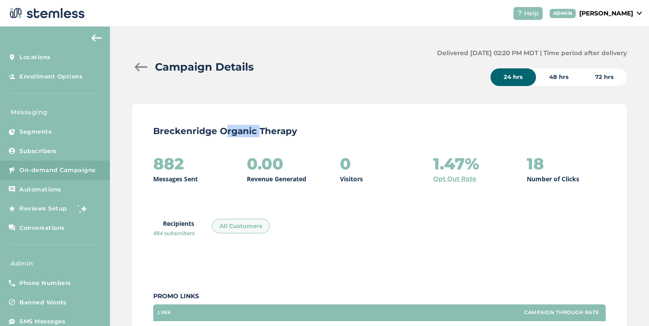  What do you see at coordinates (352, 179) in the screenshot?
I see `p: Visitors` at bounding box center [352, 179].